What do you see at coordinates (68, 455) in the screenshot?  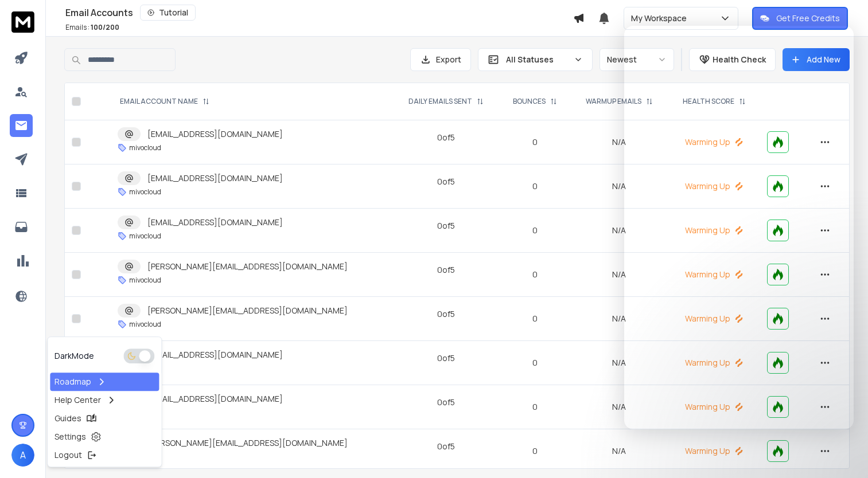 I see `p: Logout` at bounding box center [68, 455].